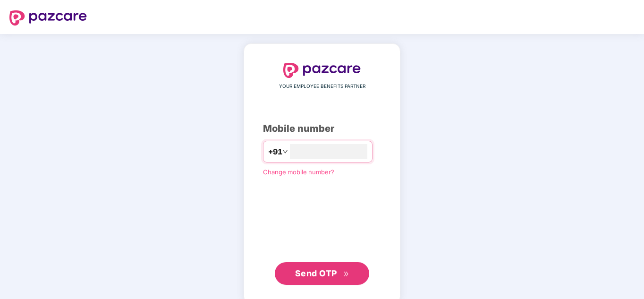  What do you see at coordinates (322, 87) in the screenshot?
I see `span: YOUR EMPLOYEE BENEFITS PARTNER` at bounding box center [322, 87].